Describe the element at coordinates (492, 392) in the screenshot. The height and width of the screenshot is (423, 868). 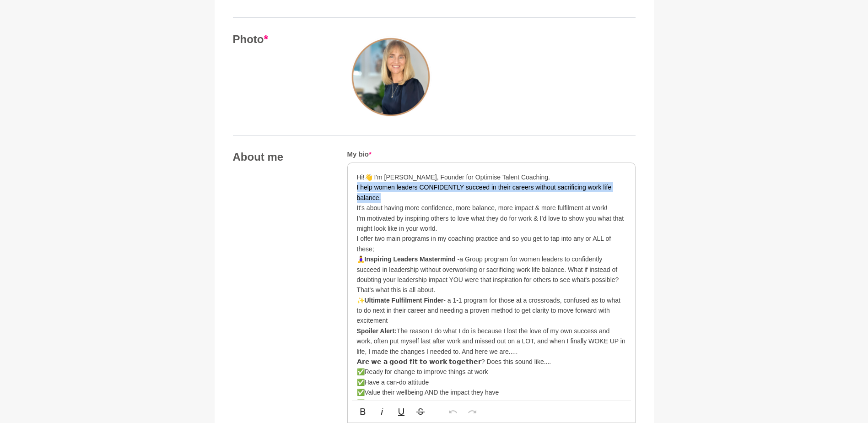
I see `p: ✅Value their wellbeing AND the impact they have` at that location.